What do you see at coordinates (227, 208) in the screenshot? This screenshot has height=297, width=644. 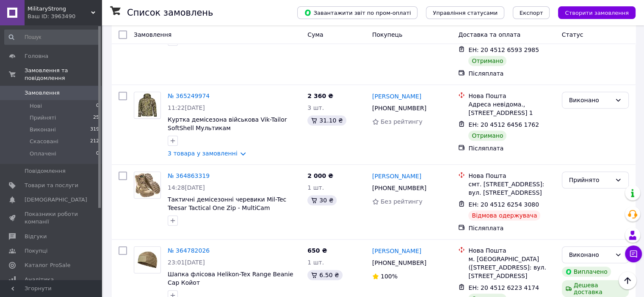 I see `a: Тактичні демісезонні черевики Mil-Tec Teesar Tactical One Zip - MultiCam мультикам` at bounding box center [227, 208].